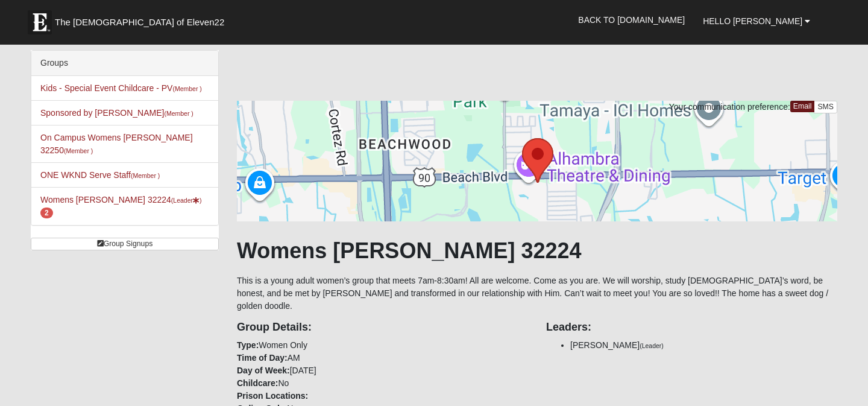 This screenshot has width=868, height=406. Describe the element at coordinates (258, 382) in the screenshot. I see `strong: Childcare:` at that location.